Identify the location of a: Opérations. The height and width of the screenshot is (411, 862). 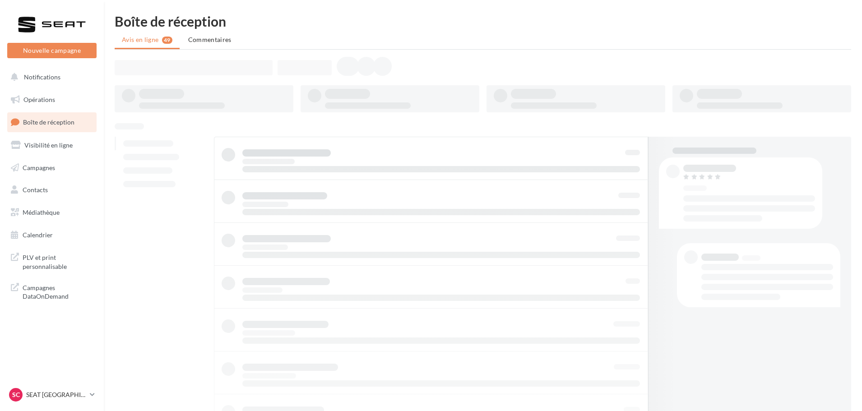
(52, 100).